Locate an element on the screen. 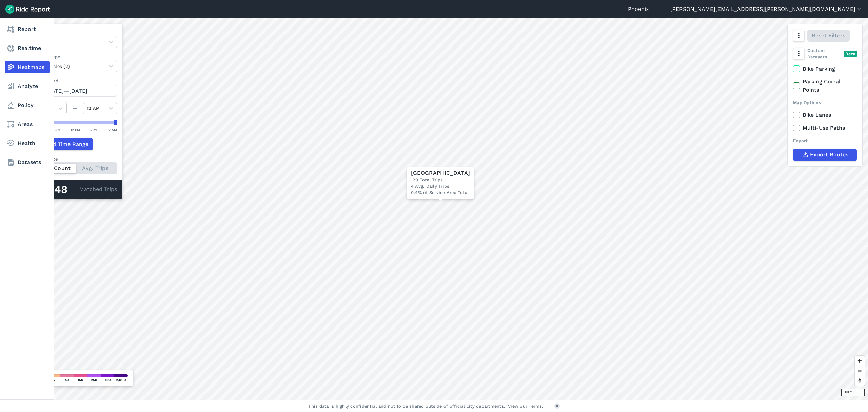 The width and height of the screenshot is (868, 412). img: Ride Report is located at coordinates (28, 9).